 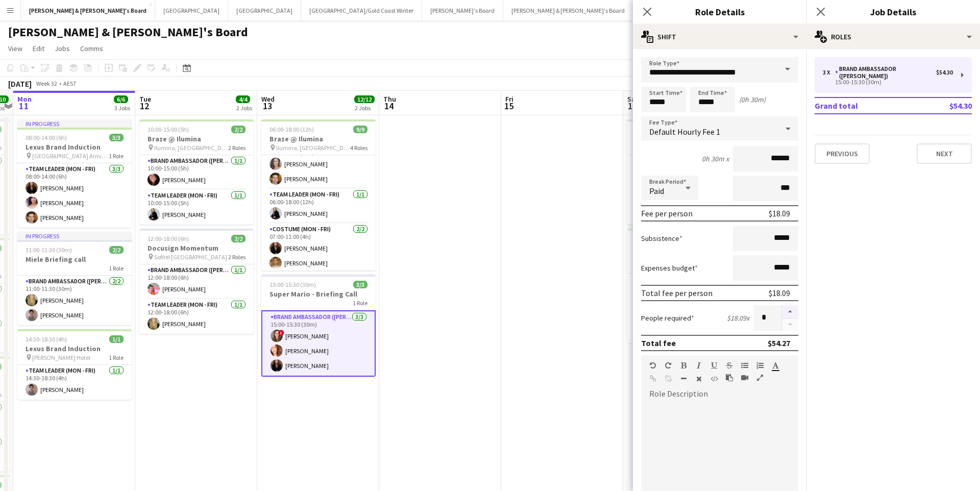 What do you see at coordinates (389, 99) in the screenshot?
I see `span: Thu` at bounding box center [389, 99].